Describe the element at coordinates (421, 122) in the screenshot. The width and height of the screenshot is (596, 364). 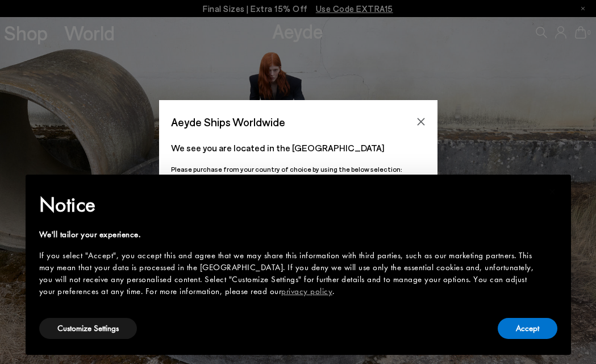
I see `button: Close` at that location.